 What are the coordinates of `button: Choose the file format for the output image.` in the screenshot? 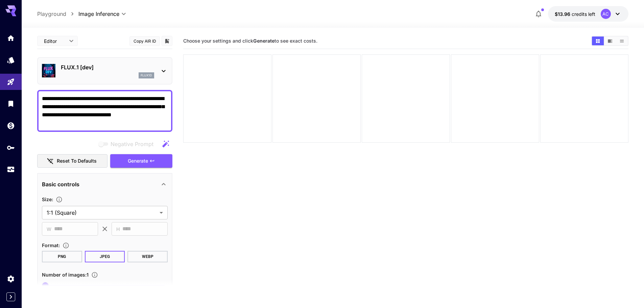 It's located at (66, 246).